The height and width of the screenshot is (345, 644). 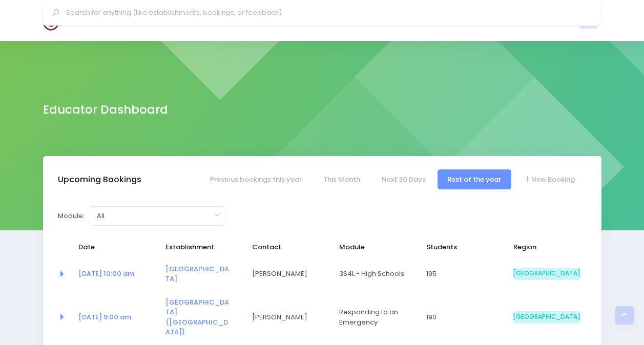 I want to click on a: Previous bookings this year, so click(x=255, y=179).